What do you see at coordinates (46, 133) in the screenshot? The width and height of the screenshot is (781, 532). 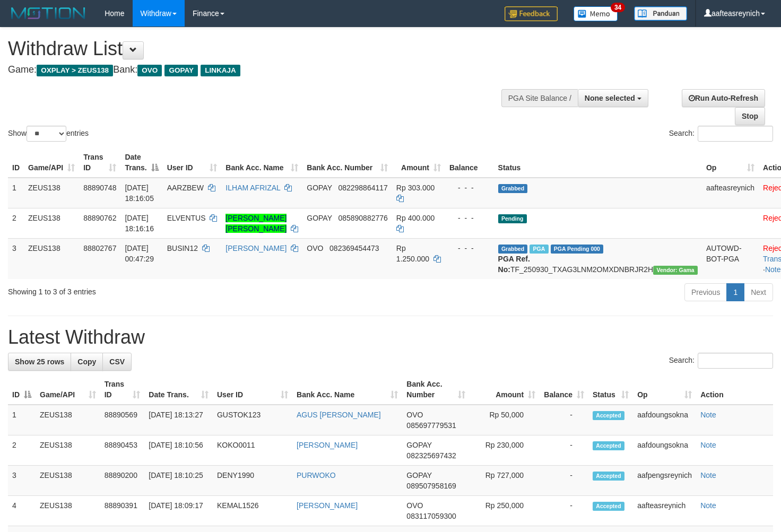 I see `select: Showentries` at bounding box center [46, 133].